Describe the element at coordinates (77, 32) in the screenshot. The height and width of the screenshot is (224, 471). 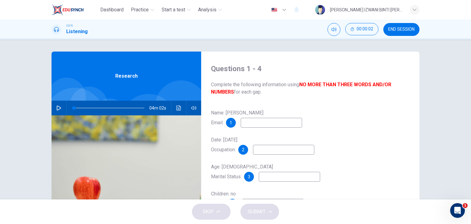
I see `h1: Listening` at that location.